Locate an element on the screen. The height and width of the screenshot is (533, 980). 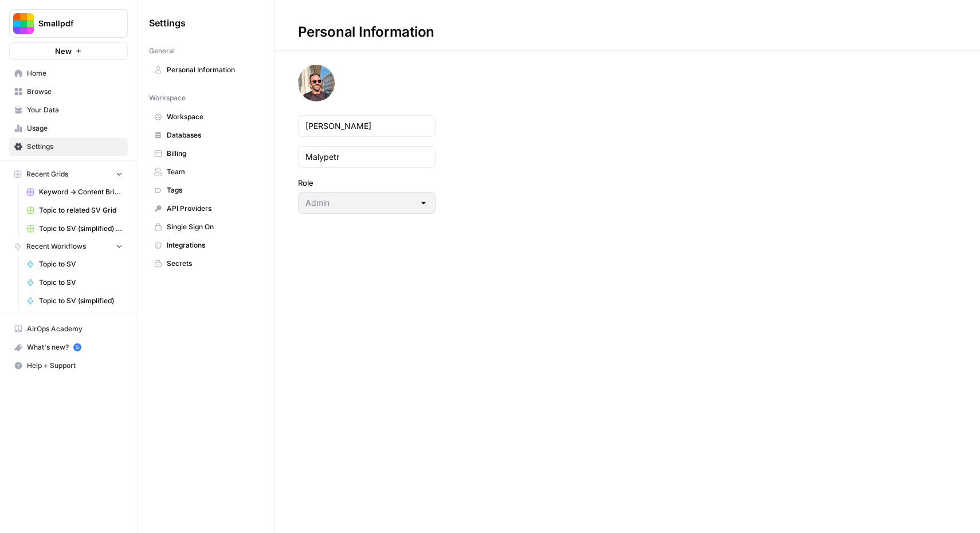
text: 5 is located at coordinates (77, 347).